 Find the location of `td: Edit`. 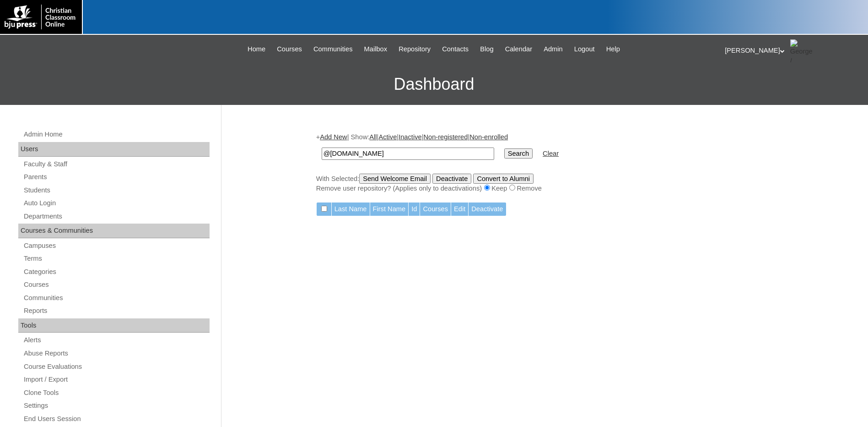

td: Edit is located at coordinates (459, 209).